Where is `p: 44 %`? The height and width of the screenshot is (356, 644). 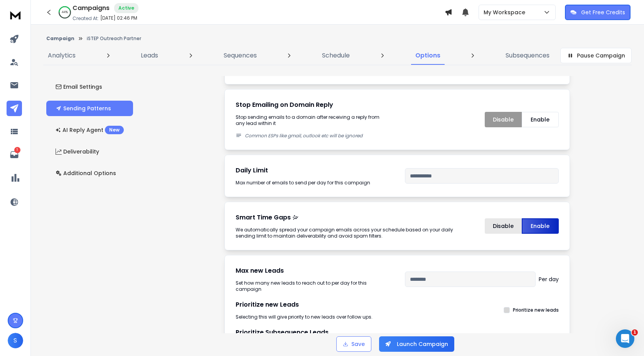 p: 44 % is located at coordinates (65, 12).